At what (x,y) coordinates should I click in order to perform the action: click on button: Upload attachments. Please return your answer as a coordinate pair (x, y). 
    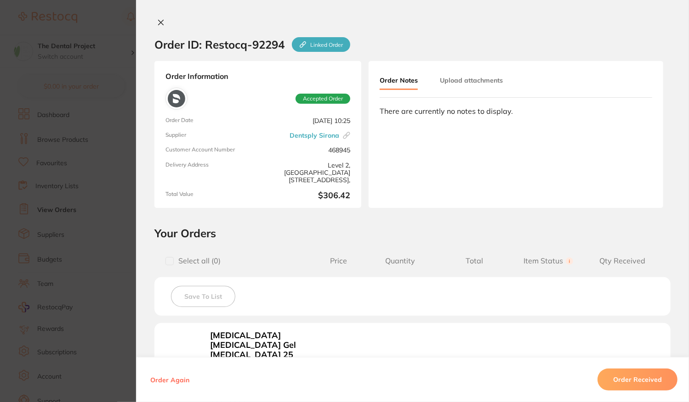
    Looking at the image, I should click on (471, 80).